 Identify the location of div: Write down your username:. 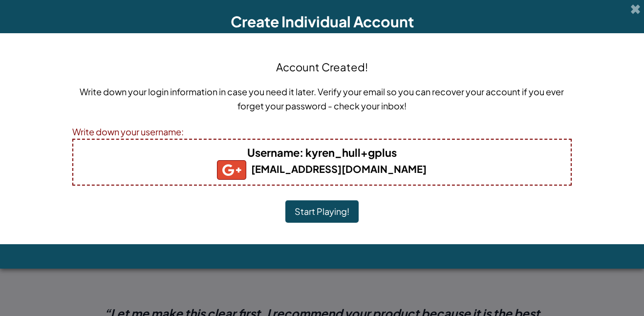
(322, 131).